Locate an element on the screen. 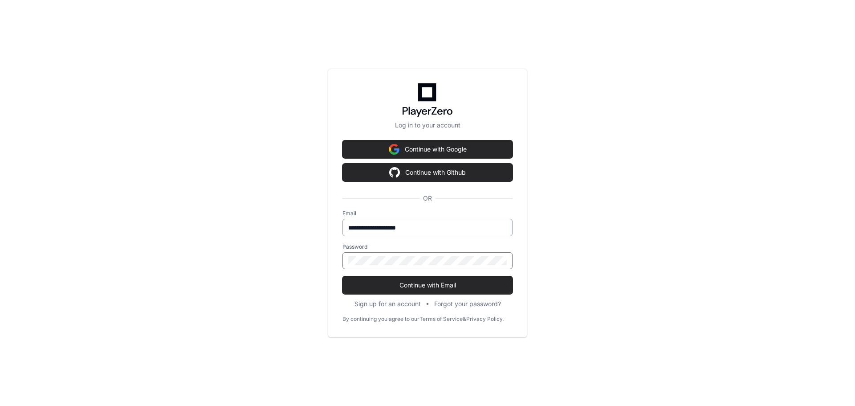 This screenshot has height=406, width=855. button: Continue with Email is located at coordinates (427, 285).